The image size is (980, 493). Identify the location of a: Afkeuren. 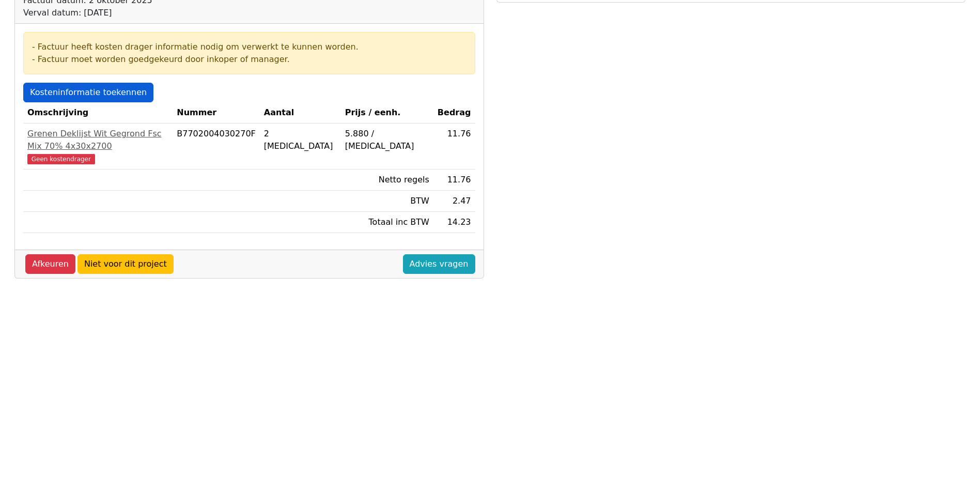
(50, 264).